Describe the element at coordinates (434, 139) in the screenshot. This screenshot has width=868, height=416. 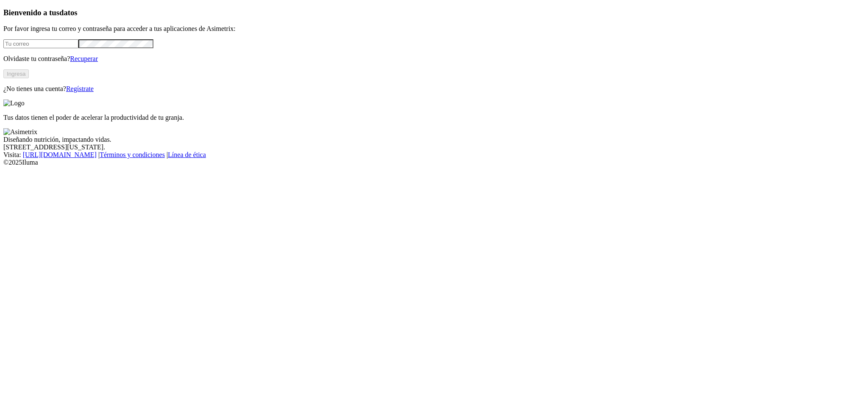
I see `div: Diseñando nutrición, impactando vidas.` at that location.